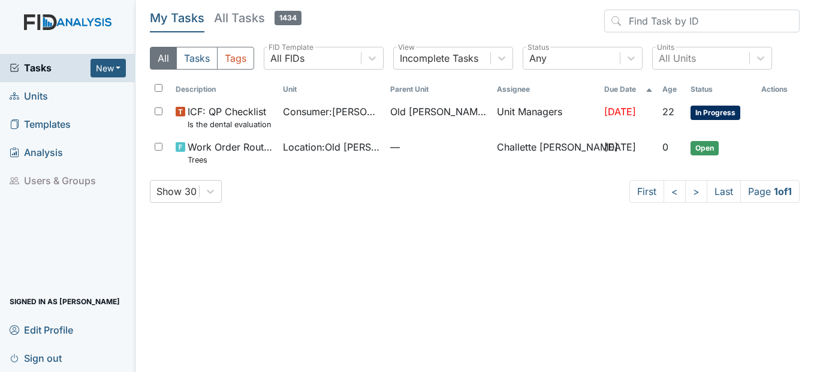  What do you see at coordinates (538, 58) in the screenshot?
I see `div: Any` at bounding box center [538, 58].